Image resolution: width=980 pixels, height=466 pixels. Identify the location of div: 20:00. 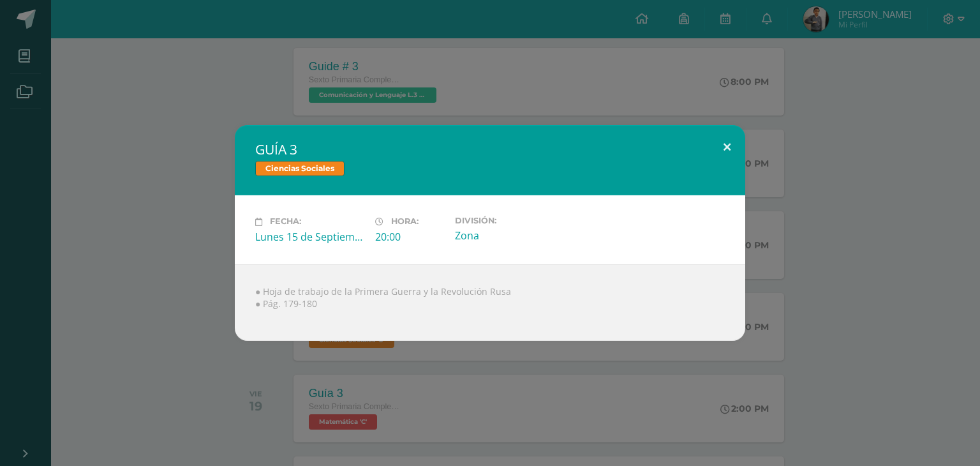
(409, 237).